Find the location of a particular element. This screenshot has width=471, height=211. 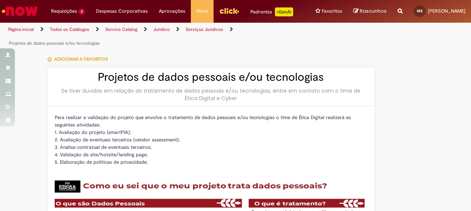

span: Rascunhos is located at coordinates (373, 11).